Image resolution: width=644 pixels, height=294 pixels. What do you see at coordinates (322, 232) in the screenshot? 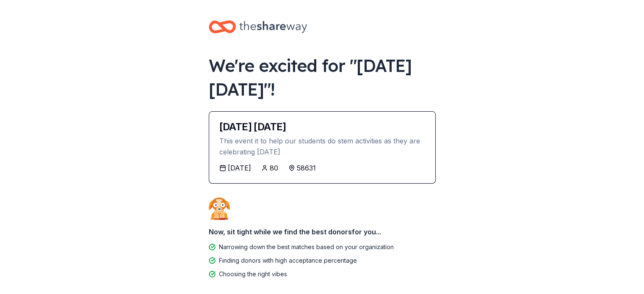
I see `div: Now, sit tight while we find the best donors for you...` at bounding box center [322, 232].